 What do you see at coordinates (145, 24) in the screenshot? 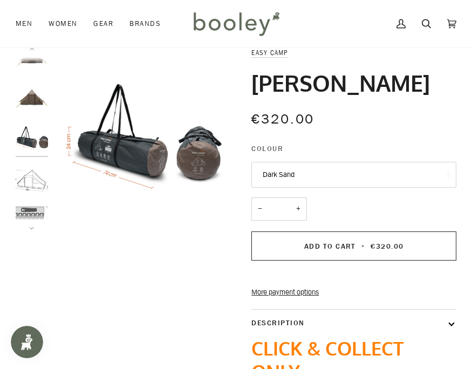
I see `span: Brands` at bounding box center [145, 24].